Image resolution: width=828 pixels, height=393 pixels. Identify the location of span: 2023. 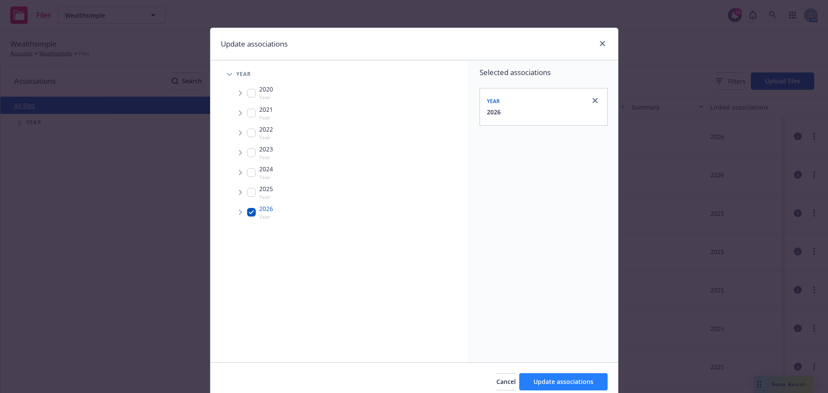
(266, 149).